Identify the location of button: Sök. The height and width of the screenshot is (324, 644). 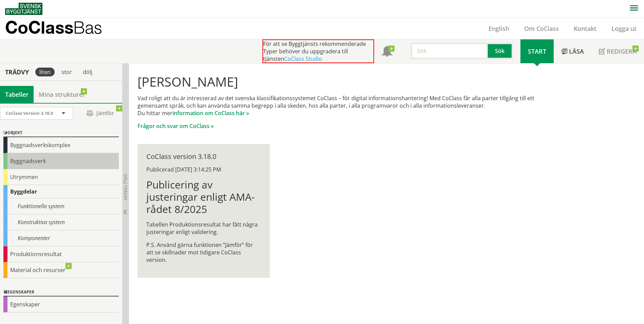
(500, 51).